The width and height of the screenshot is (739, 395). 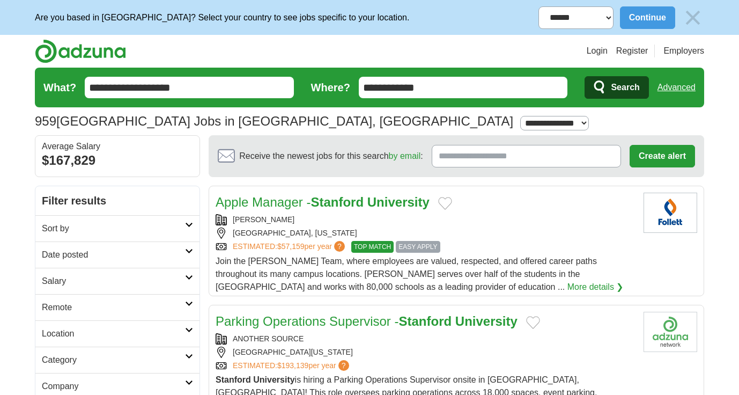 I want to click on button: Create alert, so click(x=662, y=156).